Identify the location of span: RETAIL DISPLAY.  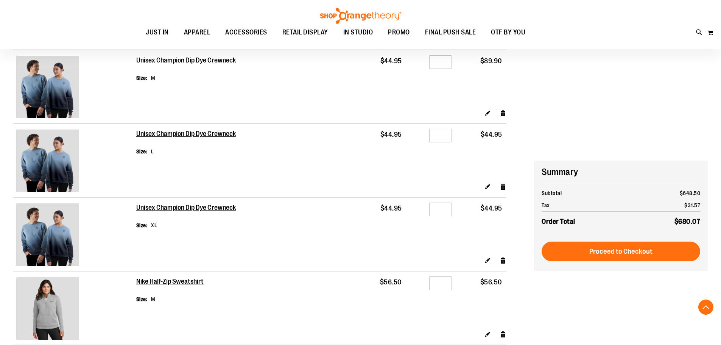
(305, 32).